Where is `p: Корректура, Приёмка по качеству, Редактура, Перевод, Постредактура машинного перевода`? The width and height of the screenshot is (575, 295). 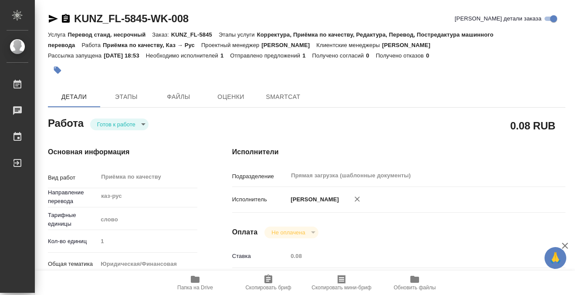
p: Корректура, Приёмка по качеству, Редактура, Перевод, Постредактура машинного перевода is located at coordinates (270, 40).